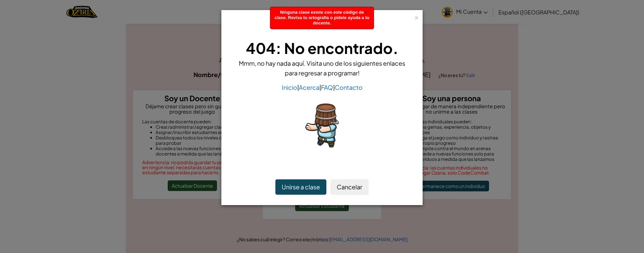 This screenshot has height=253, width=644. Describe the element at coordinates (322, 125) in the screenshot. I see `img: 404_3.png` at that location.